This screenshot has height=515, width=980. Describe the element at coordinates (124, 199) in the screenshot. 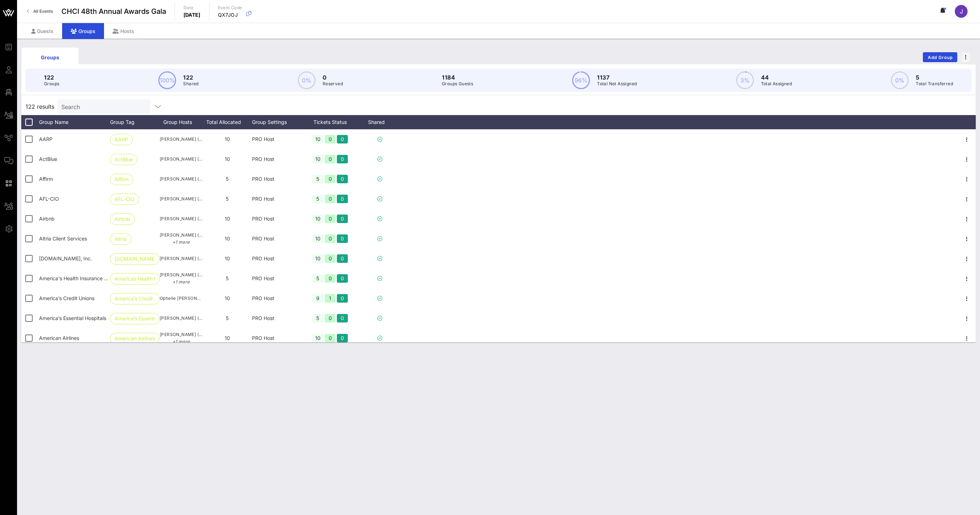

I see `span: AFL-CIO` at that location.